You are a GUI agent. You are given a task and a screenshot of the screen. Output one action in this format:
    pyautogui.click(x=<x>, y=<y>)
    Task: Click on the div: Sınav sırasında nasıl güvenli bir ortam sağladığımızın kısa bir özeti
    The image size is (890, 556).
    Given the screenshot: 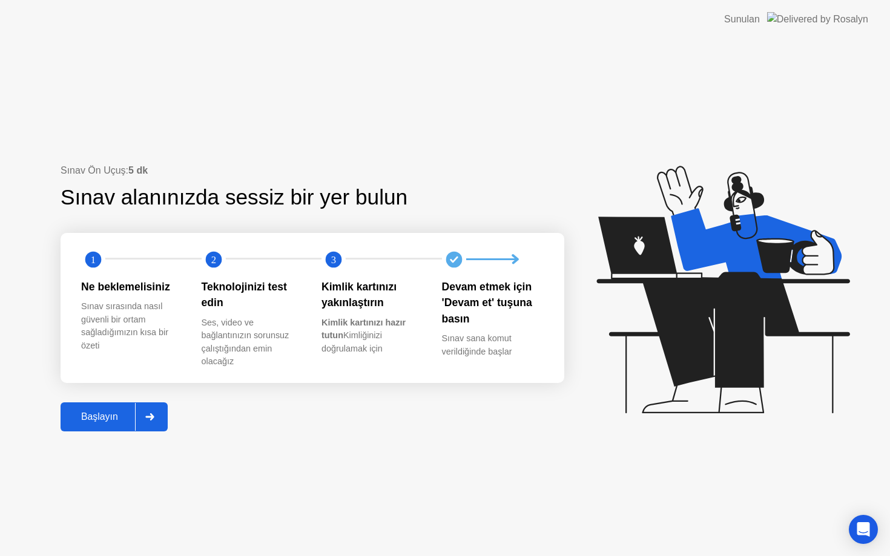 What is the action you would take?
    pyautogui.click(x=131, y=326)
    